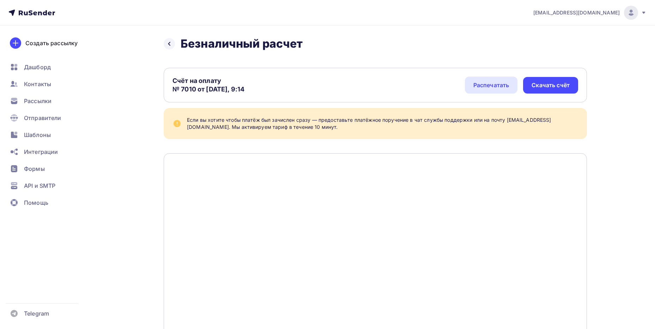 This screenshot has height=329, width=655. What do you see at coordinates (492, 85) in the screenshot?
I see `div: Распечатать` at bounding box center [492, 85].